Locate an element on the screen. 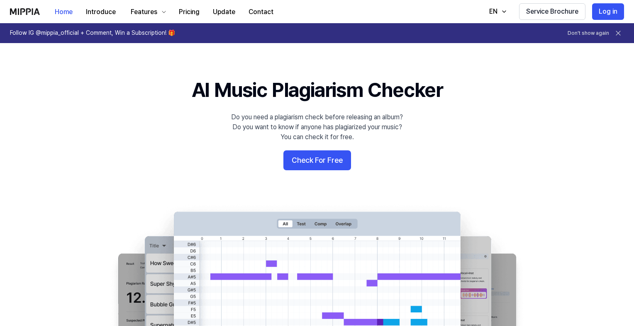 The width and height of the screenshot is (634, 326). div: Do you need a plagiarism check before releasing an album? Do you want to know if anyone has plagi... is located at coordinates (317, 127).